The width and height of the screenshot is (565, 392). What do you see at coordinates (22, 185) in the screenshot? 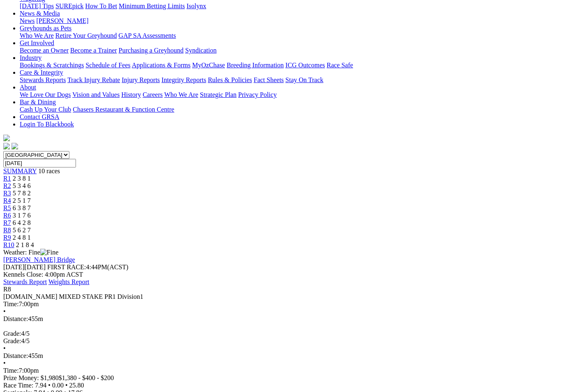
I see `span: 5 3 4 6` at bounding box center [22, 185].